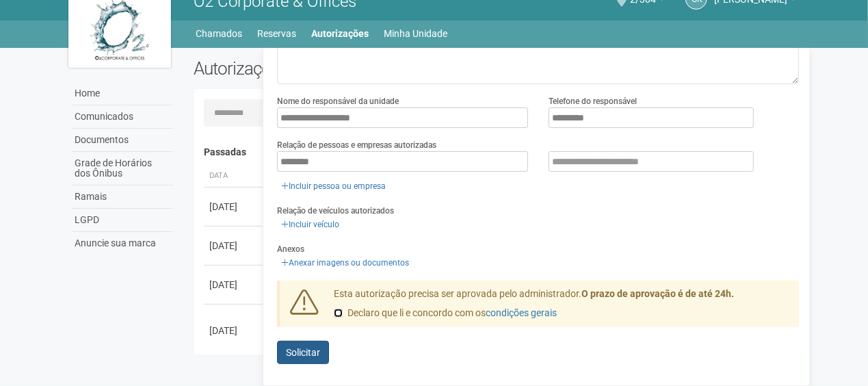 This screenshot has width=868, height=386. I want to click on a: Anuncie sua marca, so click(123, 243).